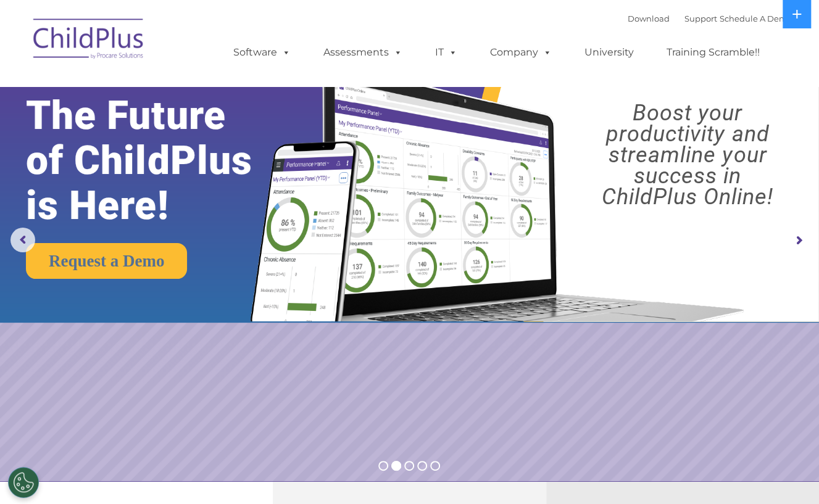  What do you see at coordinates (190, 86) in the screenshot?
I see `span: Last name` at bounding box center [190, 86].